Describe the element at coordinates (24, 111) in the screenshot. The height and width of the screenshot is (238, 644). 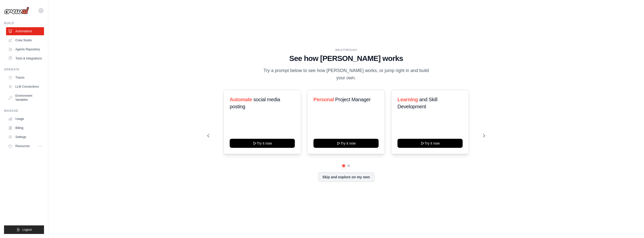
I see `div: Manage` at that location.